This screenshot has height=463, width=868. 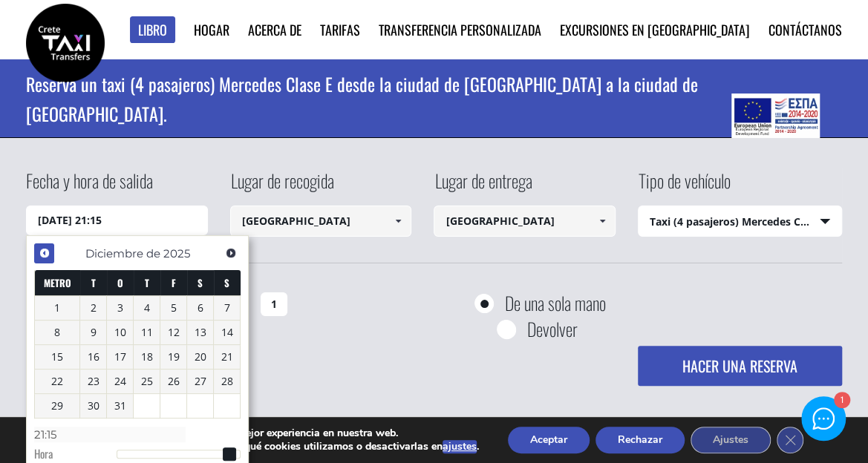 I want to click on a: Traslados en taxi en Creta | Reserva un traslado en taxi desde Heraclión a La Canea | Traslados e..., so click(x=65, y=41).